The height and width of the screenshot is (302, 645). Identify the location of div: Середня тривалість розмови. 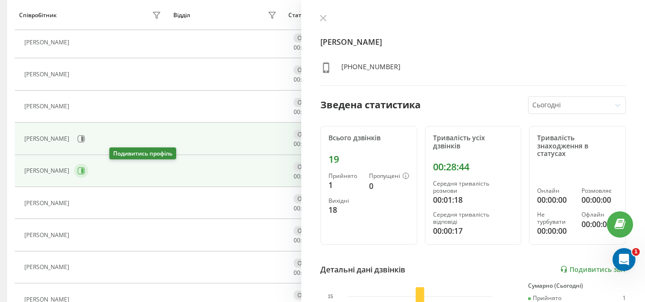
(473, 187).